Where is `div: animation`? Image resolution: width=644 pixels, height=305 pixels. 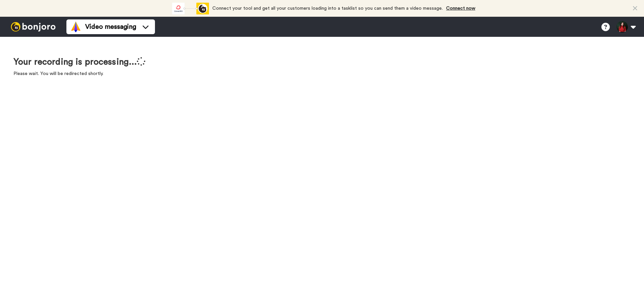 div: animation is located at coordinates (190, 8).